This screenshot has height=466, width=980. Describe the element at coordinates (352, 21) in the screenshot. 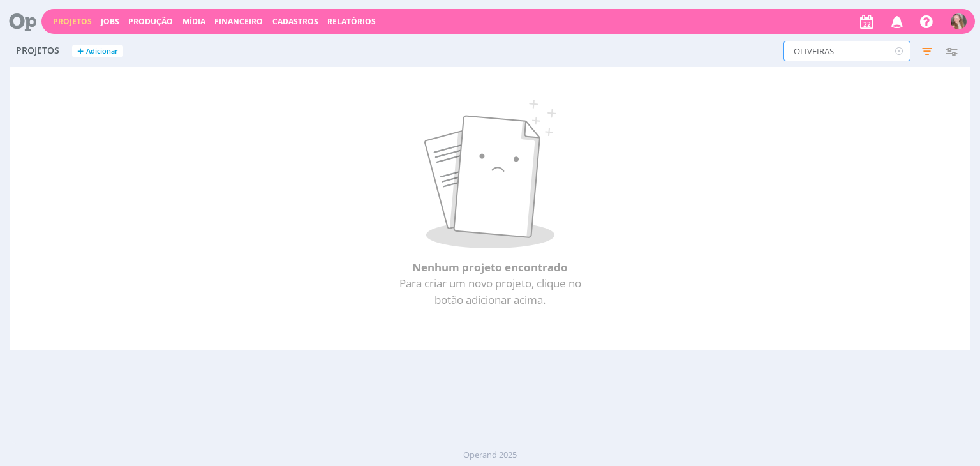

I see `a: Relatórios` at that location.